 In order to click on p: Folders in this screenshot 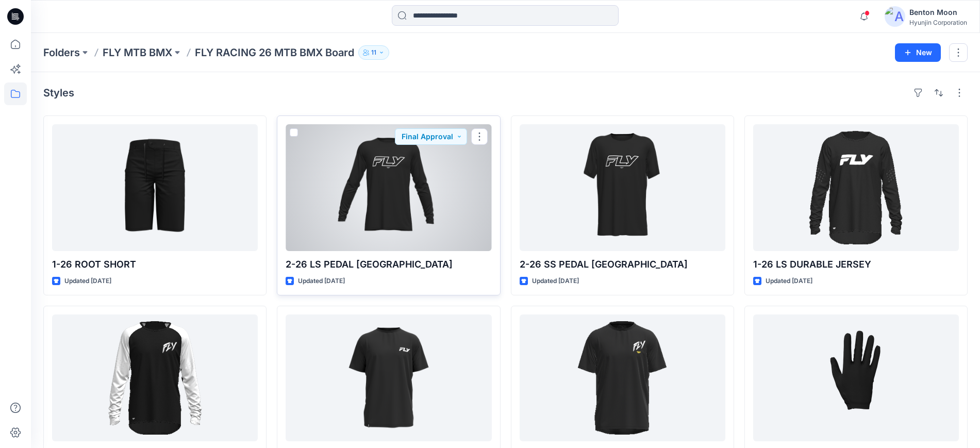, I will do `click(62, 53)`.